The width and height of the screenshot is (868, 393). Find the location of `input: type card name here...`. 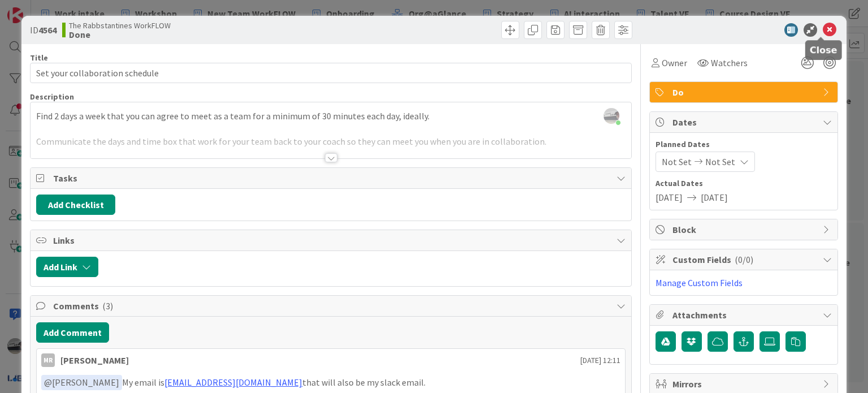

input: type card name here... is located at coordinates (330, 73).